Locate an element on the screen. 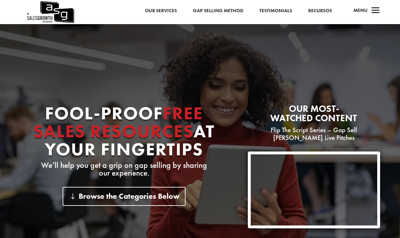 This screenshot has height=238, width=400. p: We’ll help you get a grip on gap selling by sharing our experience. is located at coordinates (124, 169).